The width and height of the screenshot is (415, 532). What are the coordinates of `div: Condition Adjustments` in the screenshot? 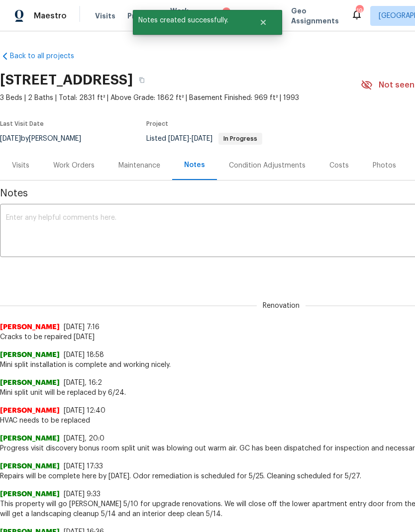 It's located at (267, 166).